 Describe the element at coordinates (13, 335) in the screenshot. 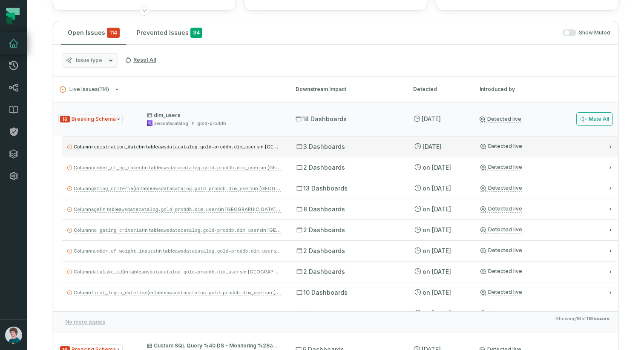

I see `img: avatar of Amir Dolev` at that location.